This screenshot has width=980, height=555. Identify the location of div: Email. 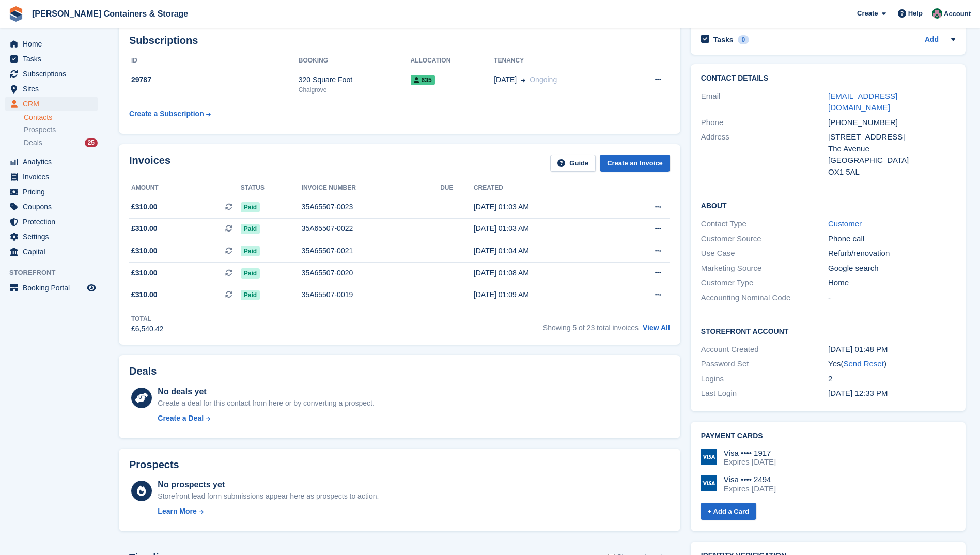
(764, 102).